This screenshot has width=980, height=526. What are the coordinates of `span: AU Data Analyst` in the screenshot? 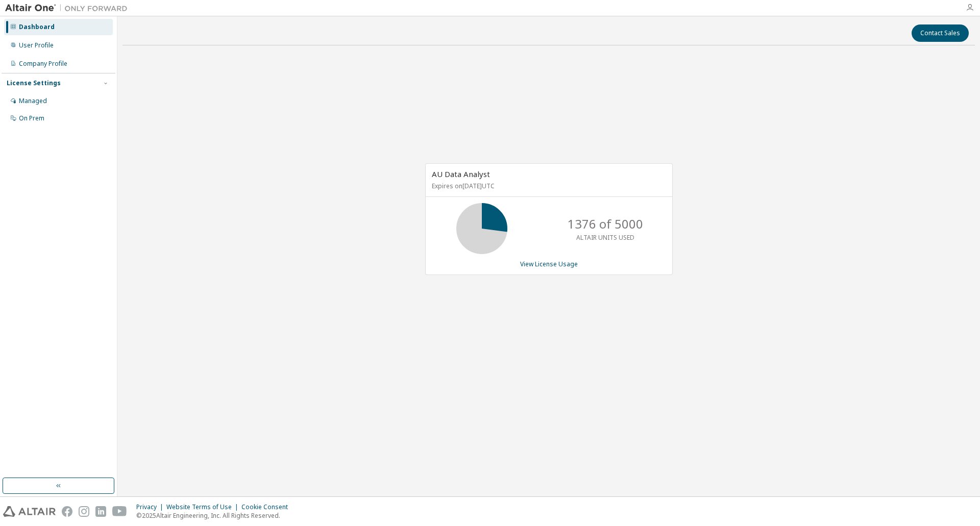 It's located at (461, 174).